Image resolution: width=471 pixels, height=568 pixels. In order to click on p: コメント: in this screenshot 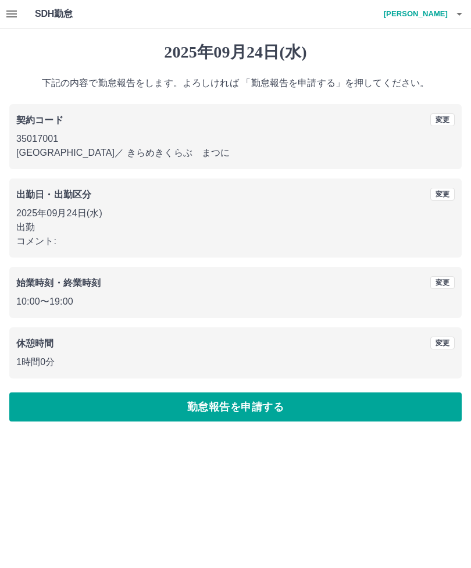, I will do `click(236, 241)`.